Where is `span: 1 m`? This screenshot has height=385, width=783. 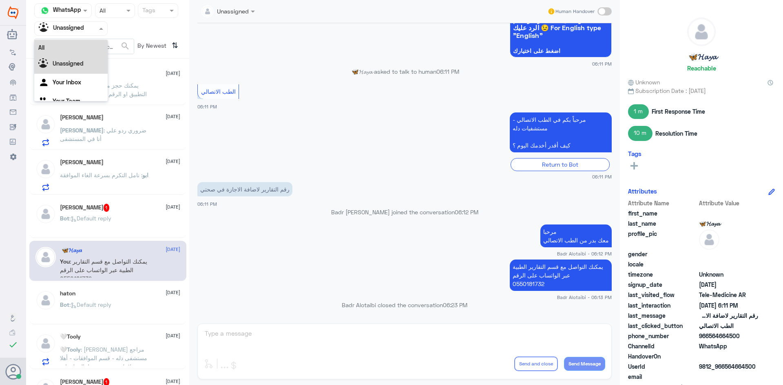
span: 1 m is located at coordinates (638, 112).